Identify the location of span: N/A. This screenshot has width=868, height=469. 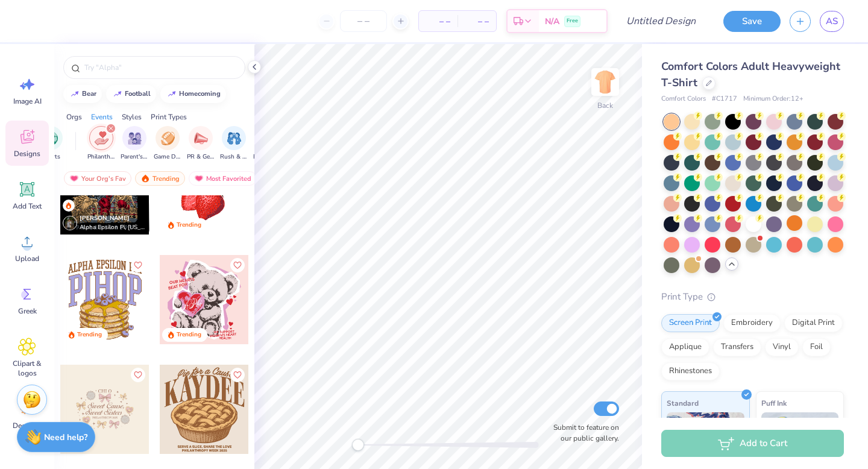
(552, 21).